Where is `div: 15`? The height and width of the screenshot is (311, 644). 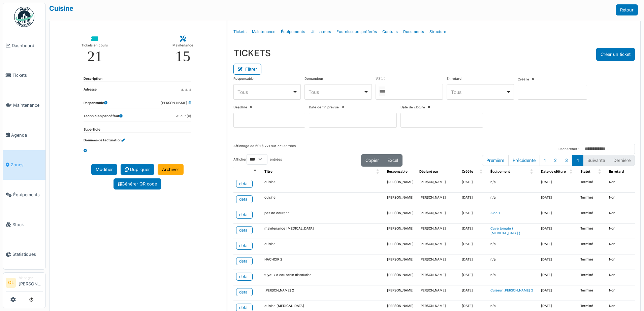
div: 15 is located at coordinates (183, 56).